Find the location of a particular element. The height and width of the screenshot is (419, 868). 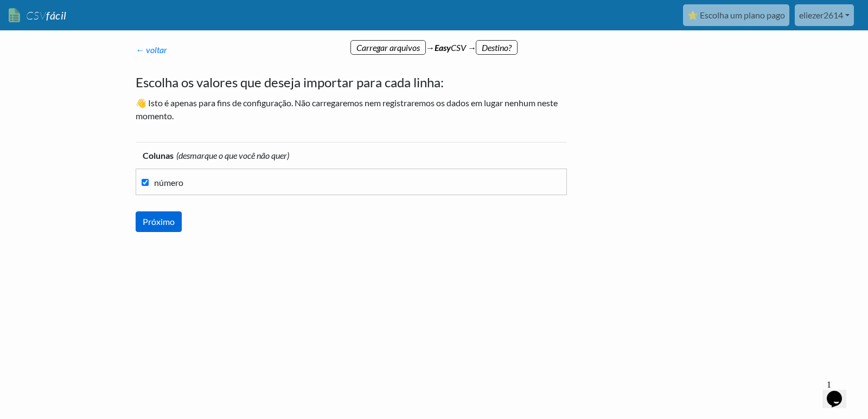

a: eliezer2614 is located at coordinates (824, 15).